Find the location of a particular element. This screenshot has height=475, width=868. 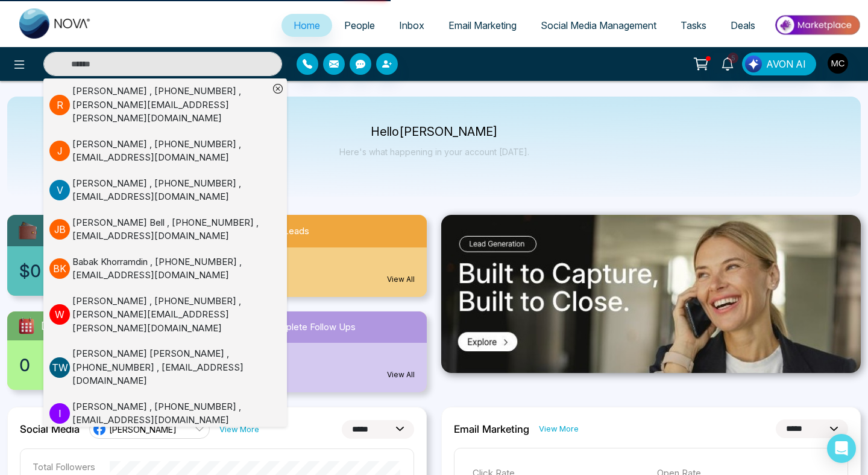

span: Tasks is located at coordinates (694, 26).